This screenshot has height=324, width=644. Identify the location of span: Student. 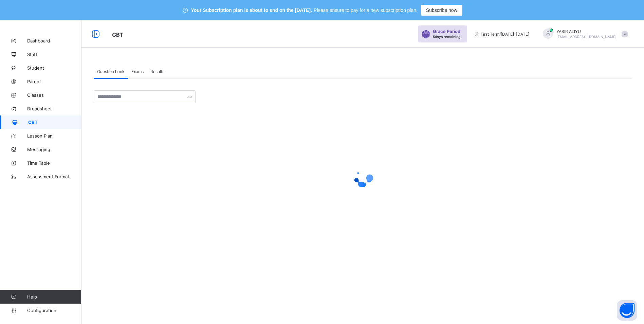
(55, 68).